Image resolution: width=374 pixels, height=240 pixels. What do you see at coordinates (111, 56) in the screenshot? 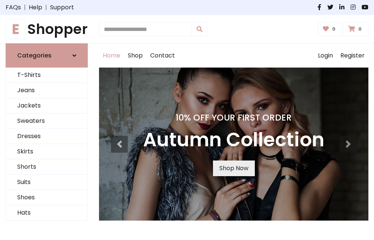
I see `a: Home` at bounding box center [111, 56].